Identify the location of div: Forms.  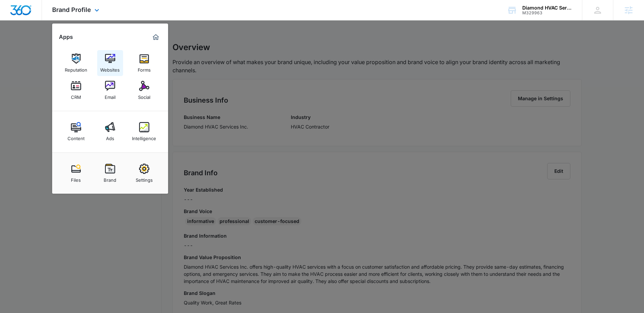
(144, 68).